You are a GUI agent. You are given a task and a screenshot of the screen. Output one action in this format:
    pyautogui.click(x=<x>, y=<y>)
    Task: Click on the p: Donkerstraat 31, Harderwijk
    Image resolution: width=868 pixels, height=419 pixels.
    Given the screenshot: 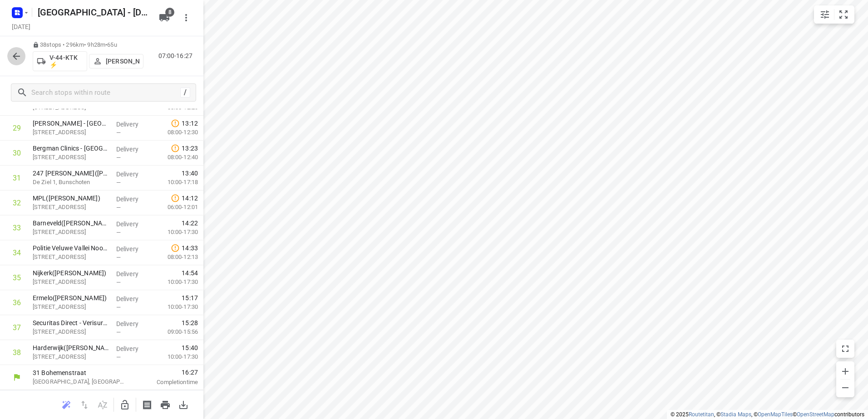 What is the action you would take?
    pyautogui.click(x=71, y=357)
    